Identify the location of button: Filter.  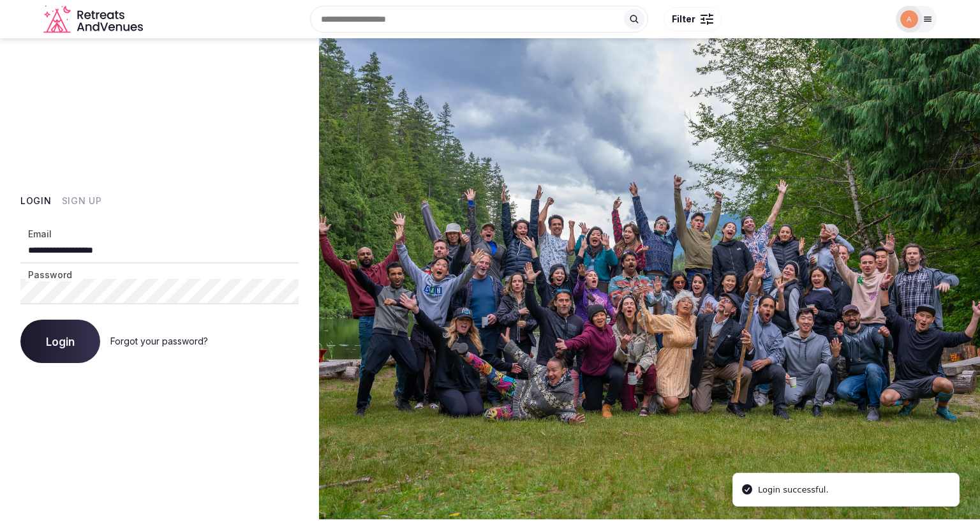
(692, 20).